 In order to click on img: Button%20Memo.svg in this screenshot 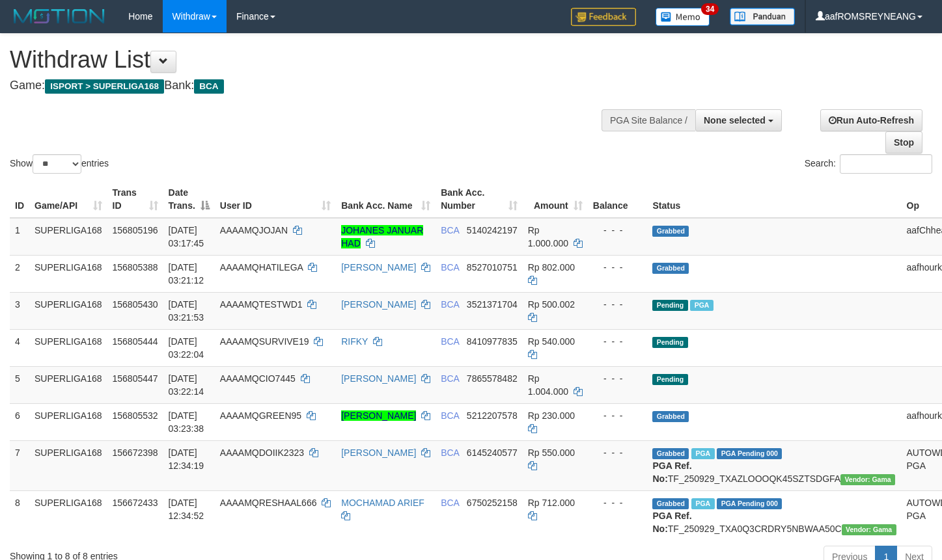, I will do `click(682, 17)`.